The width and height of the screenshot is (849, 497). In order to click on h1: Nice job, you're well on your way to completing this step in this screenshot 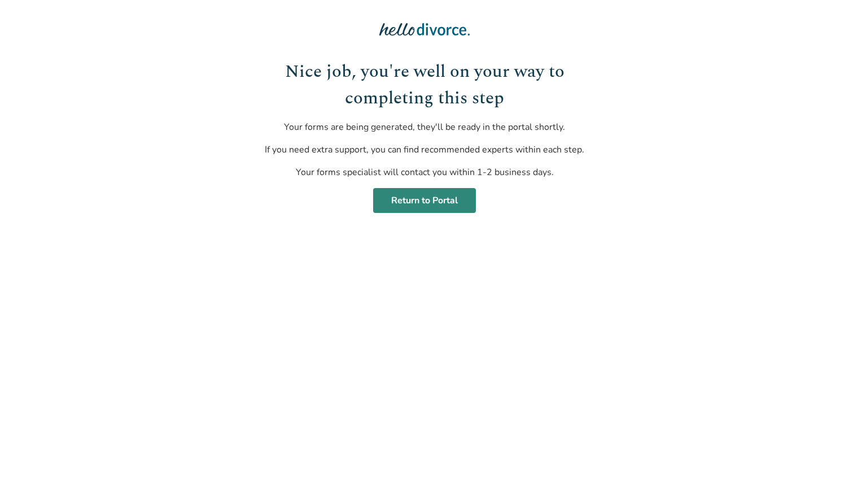, I will do `click(424, 85)`.